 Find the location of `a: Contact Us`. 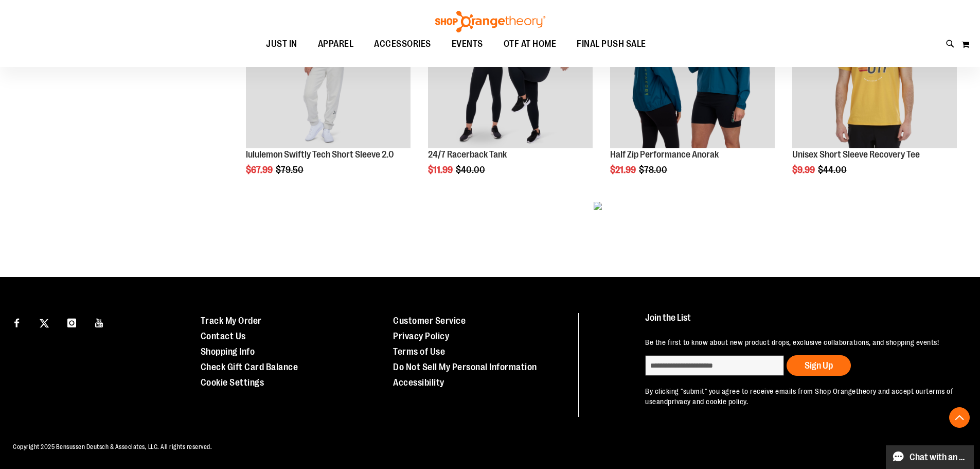

a: Contact Us is located at coordinates (223, 336).